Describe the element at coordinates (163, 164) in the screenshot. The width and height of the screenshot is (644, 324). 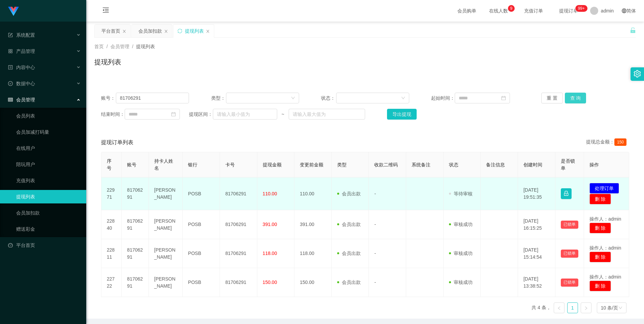
I see `span: 持卡人姓名` at that location.